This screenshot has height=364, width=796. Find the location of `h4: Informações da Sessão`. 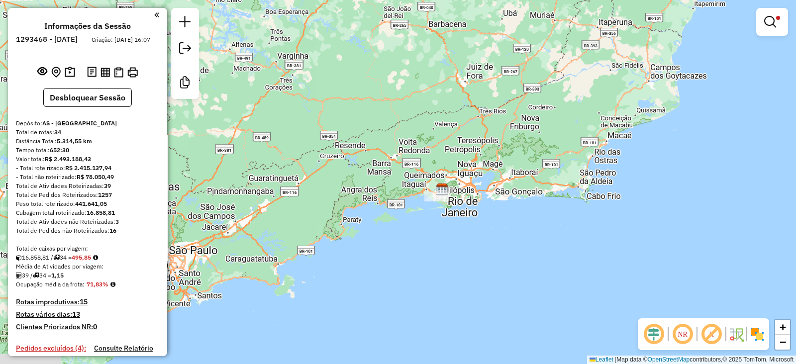

h4: Informações da Sessão is located at coordinates (88, 26).